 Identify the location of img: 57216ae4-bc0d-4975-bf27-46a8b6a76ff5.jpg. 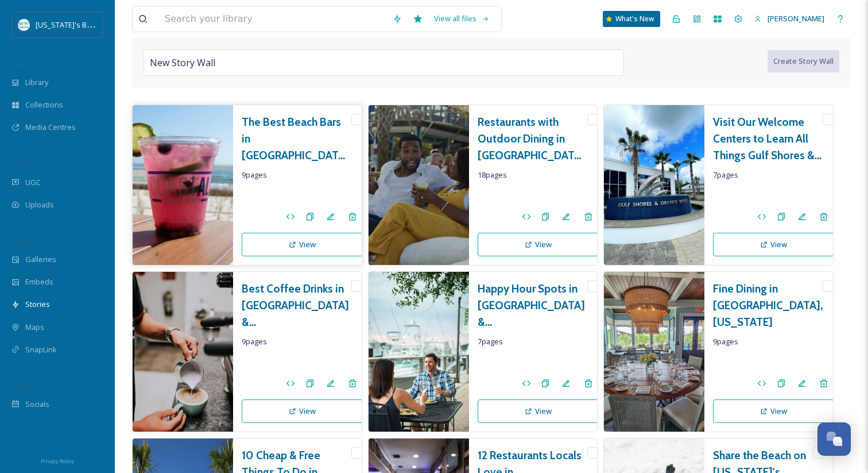
(183, 352).